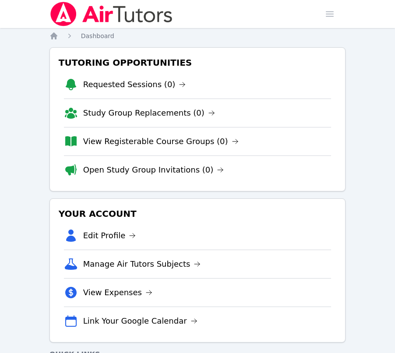 The width and height of the screenshot is (395, 353). What do you see at coordinates (98, 36) in the screenshot?
I see `a: Dashboard` at bounding box center [98, 36].